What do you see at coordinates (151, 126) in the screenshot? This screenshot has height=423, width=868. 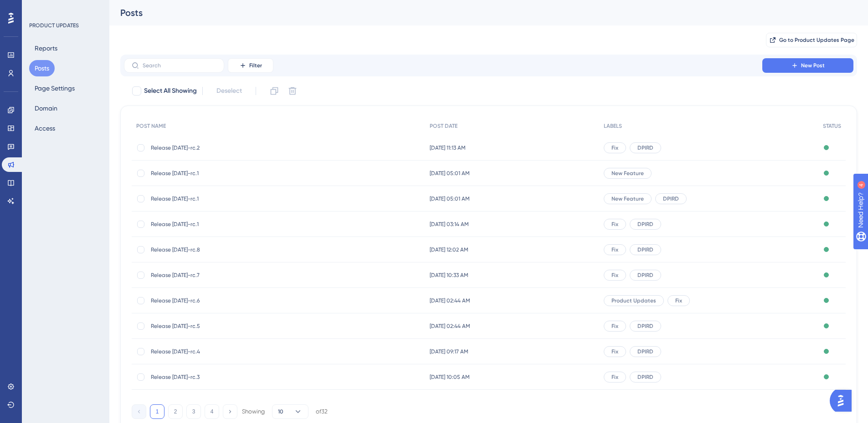 I see `span: POST NAME` at bounding box center [151, 126].